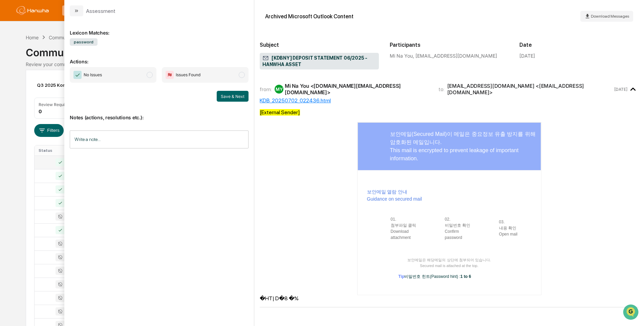 The height and width of the screenshot is (326, 644). I want to click on h5: 보안메일 열람 안내 Guidance on secured mail, so click(450, 195).